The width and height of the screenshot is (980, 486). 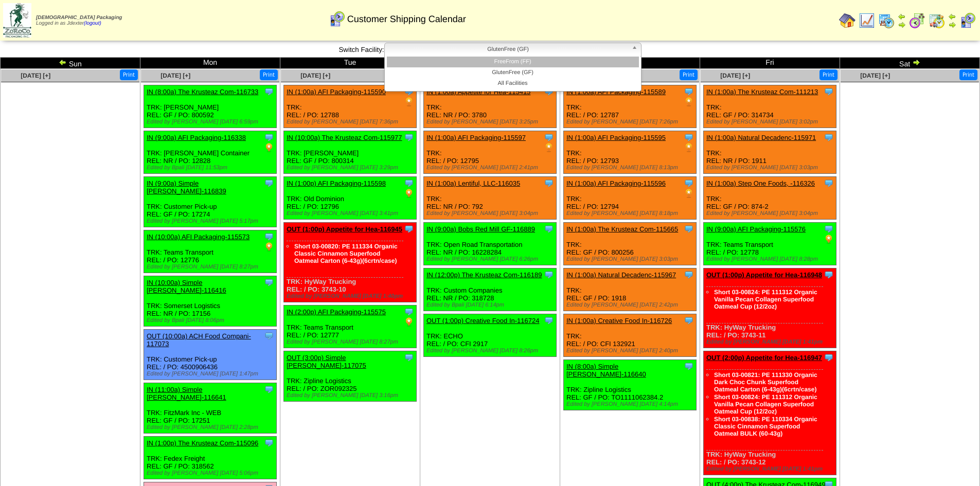 What do you see at coordinates (344, 137) in the screenshot?
I see `a: IN (10:00a) The Krusteaz Com-115977` at bounding box center [344, 137].